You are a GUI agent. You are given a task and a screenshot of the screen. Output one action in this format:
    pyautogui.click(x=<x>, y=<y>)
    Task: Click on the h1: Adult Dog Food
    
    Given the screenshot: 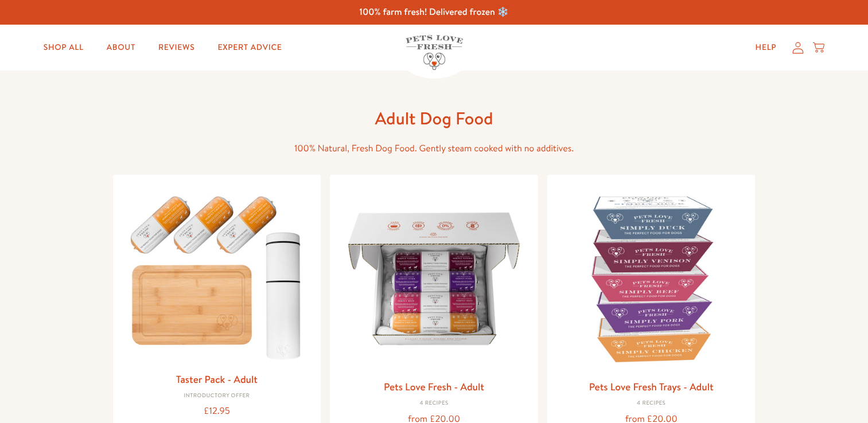 What is the action you would take?
    pyautogui.click(x=434, y=118)
    